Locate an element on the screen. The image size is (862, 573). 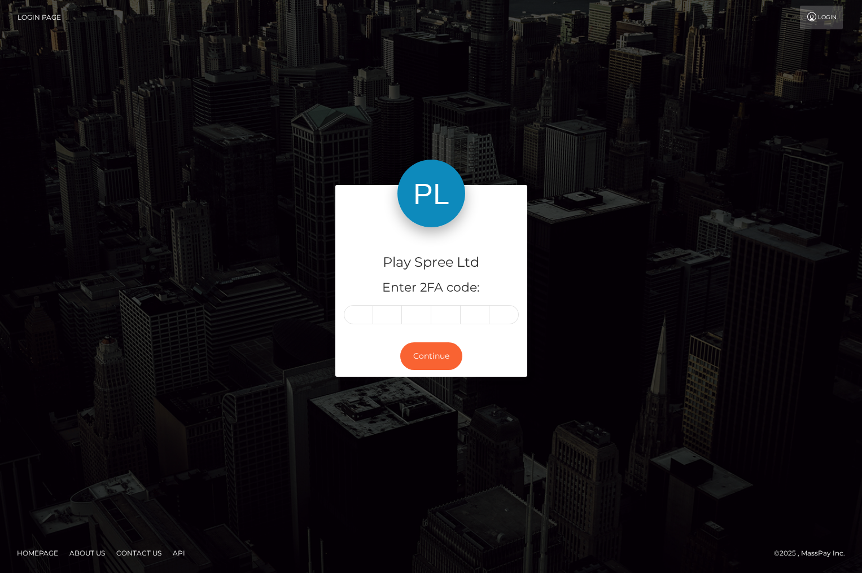
div: © 2025 , MassPay Inc. is located at coordinates (813, 554).